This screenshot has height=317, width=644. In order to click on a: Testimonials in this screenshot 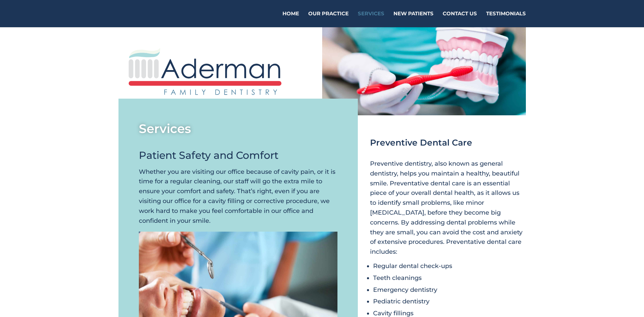, I will do `click(506, 19)`.